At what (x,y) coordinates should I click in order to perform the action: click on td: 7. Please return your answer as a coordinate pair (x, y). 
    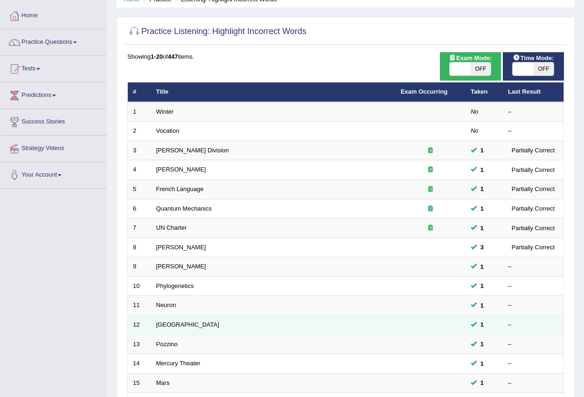
    Looking at the image, I should click on (139, 228).